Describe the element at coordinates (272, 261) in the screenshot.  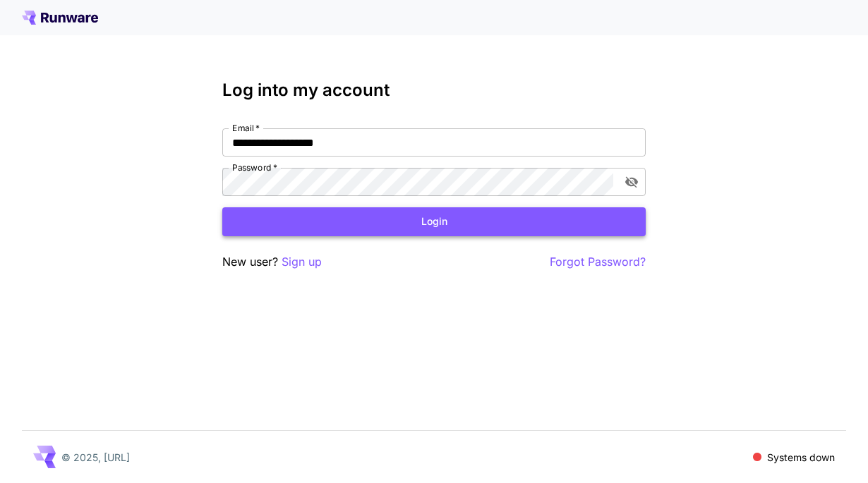
I see `p: New user?` at that location.